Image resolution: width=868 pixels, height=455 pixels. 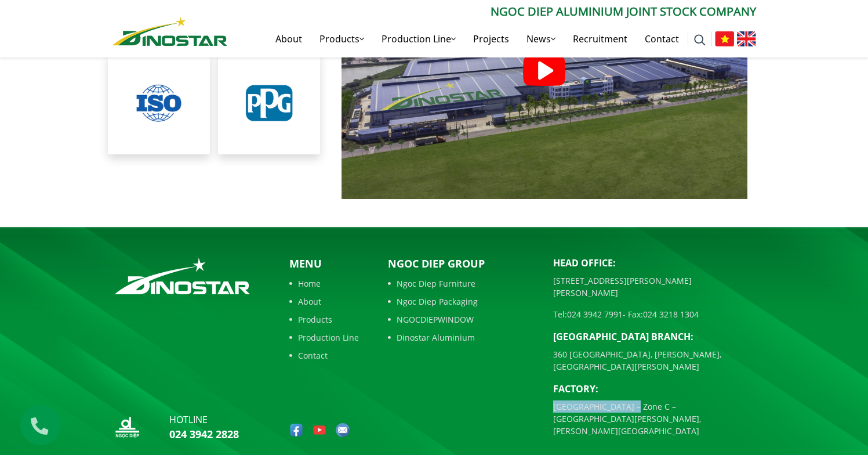 I want to click on a: Nhôm Dinostar, so click(x=170, y=29).